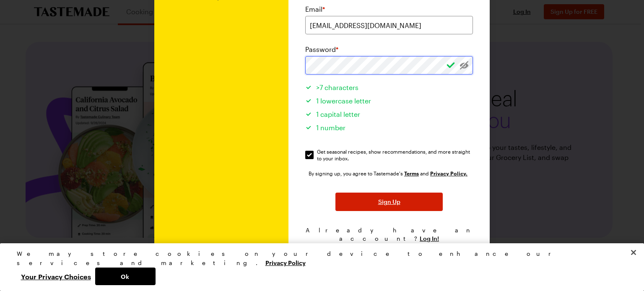  I want to click on button: Sign Up, so click(389, 202).